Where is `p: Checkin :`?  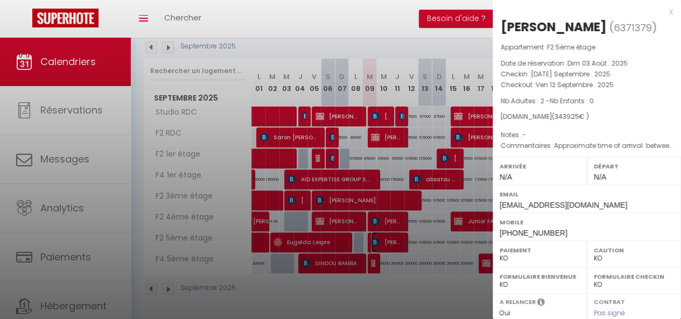
p: Checkin : is located at coordinates (587, 74).